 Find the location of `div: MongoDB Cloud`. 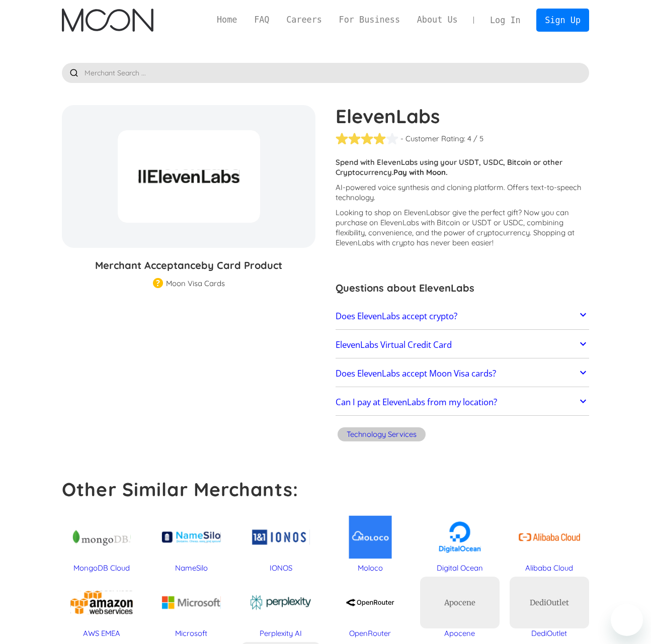

div: MongoDB Cloud is located at coordinates (102, 568).